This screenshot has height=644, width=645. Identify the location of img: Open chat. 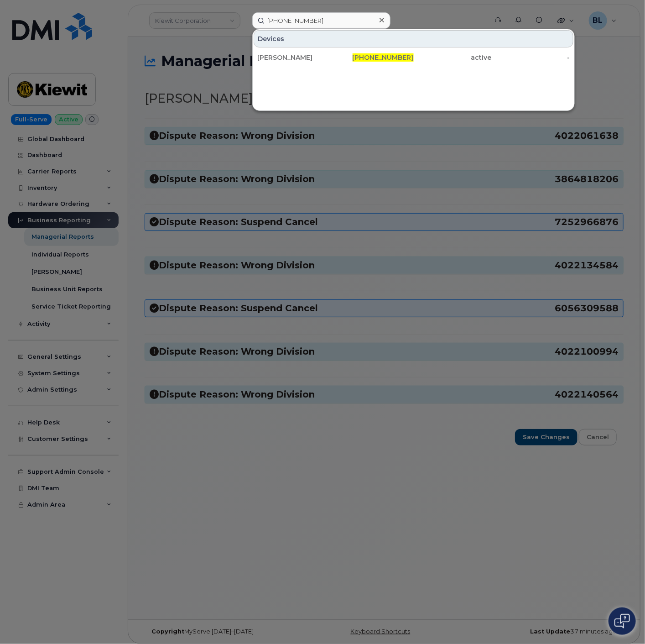
(622, 621).